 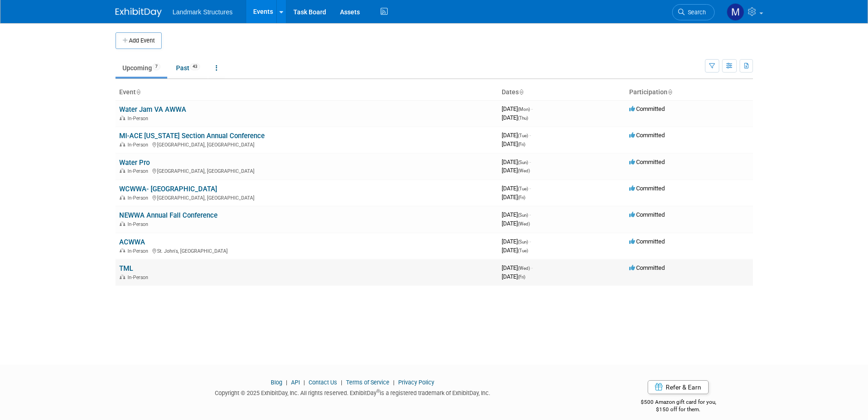 What do you see at coordinates (679, 387) in the screenshot?
I see `a: Refer & Earn` at bounding box center [679, 387].